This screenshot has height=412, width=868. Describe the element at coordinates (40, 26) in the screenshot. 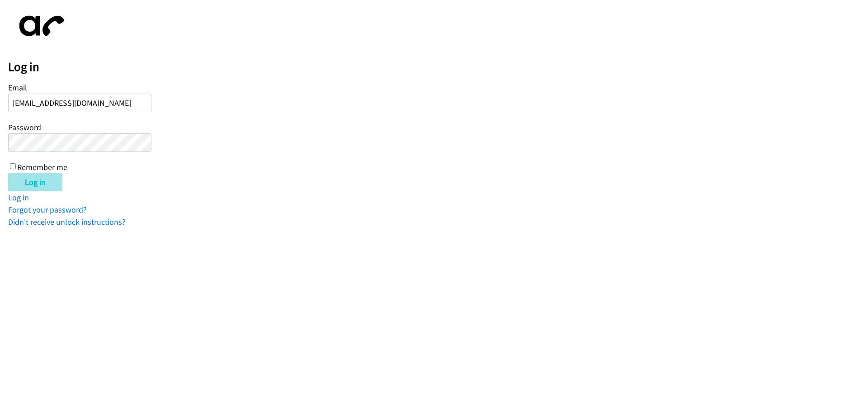

I see `img: aphone-8a226864a2ddd6a5e75d1ebefc011f4aa8f32683c2d82f3fb0802fe031f96514.svg` at that location.